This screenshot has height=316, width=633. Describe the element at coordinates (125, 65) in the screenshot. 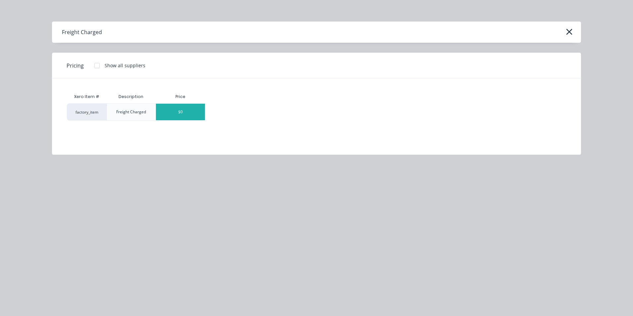

I see `div: Show all suppliers` at that location.